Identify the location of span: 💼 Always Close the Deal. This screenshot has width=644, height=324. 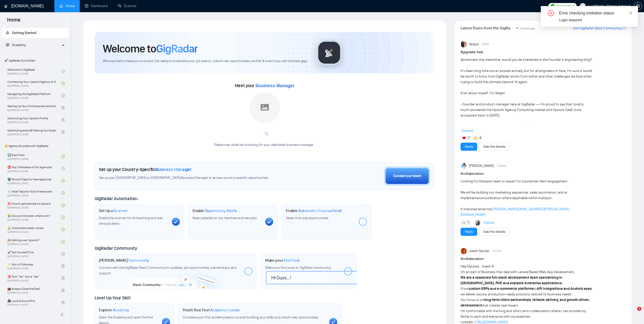
(31, 289).